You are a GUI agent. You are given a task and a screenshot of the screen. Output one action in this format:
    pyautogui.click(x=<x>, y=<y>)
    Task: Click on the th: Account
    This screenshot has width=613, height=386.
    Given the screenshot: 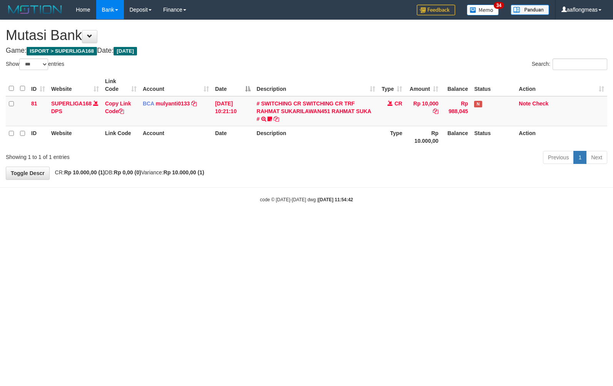 What is the action you would take?
    pyautogui.click(x=176, y=137)
    